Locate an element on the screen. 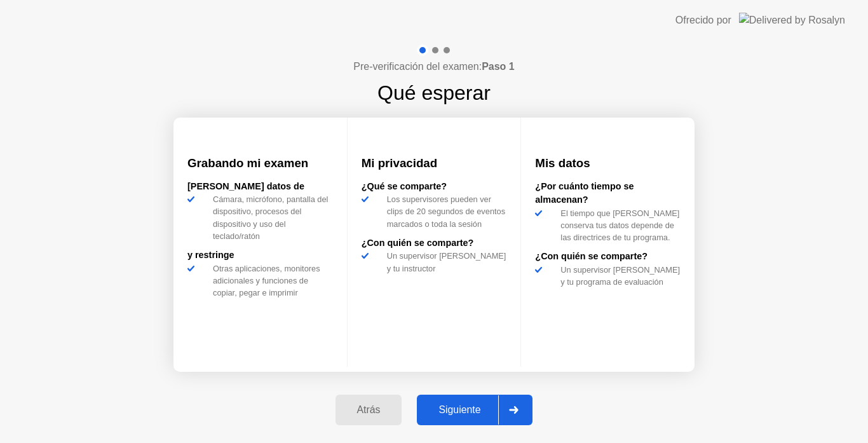  button: Siguiente is located at coordinates (475, 410).